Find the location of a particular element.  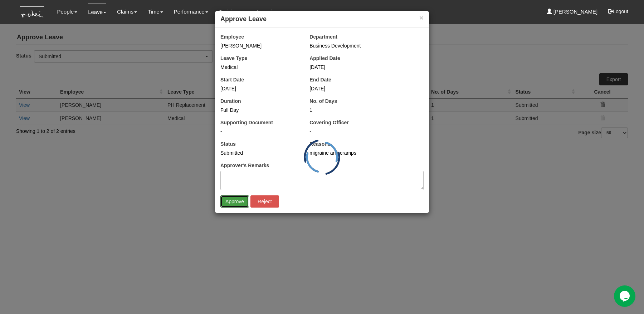

label: Approver's Remarks is located at coordinates (244, 166).